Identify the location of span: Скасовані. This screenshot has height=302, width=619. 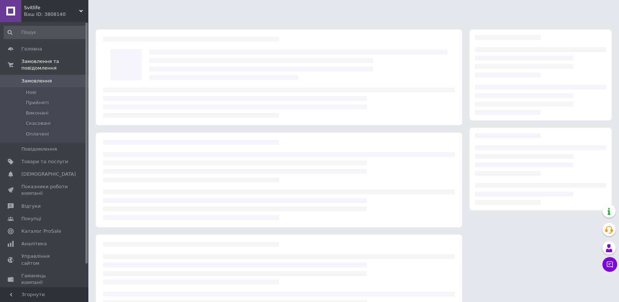
(38, 123).